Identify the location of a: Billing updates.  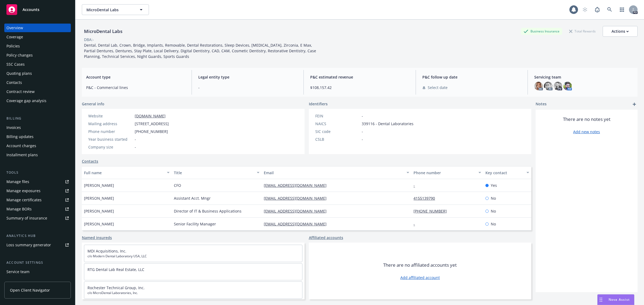
(38, 137).